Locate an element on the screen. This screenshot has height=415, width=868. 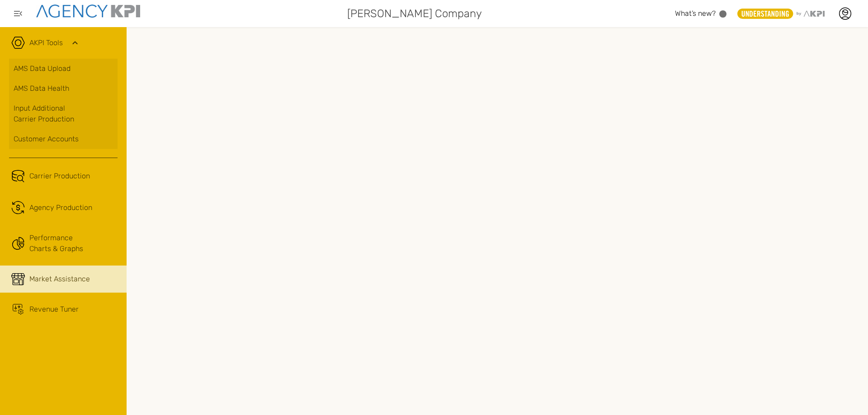
div: Customer Accounts is located at coordinates (64, 139).